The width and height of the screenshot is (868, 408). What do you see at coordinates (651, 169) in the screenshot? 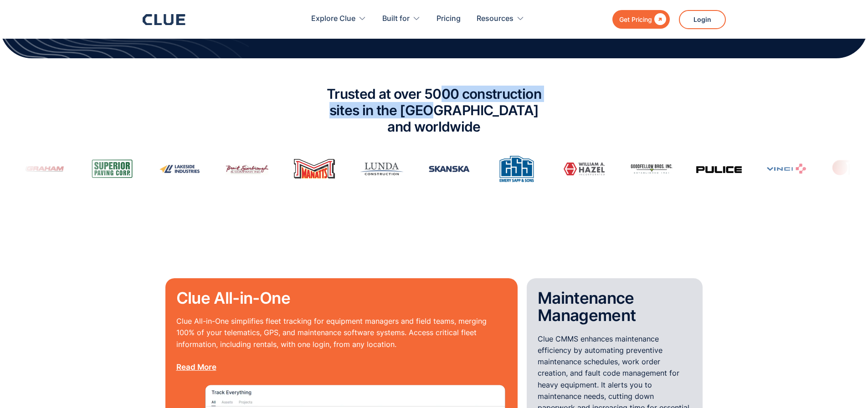
I see `img: Goodfellow Bros` at bounding box center [651, 169].